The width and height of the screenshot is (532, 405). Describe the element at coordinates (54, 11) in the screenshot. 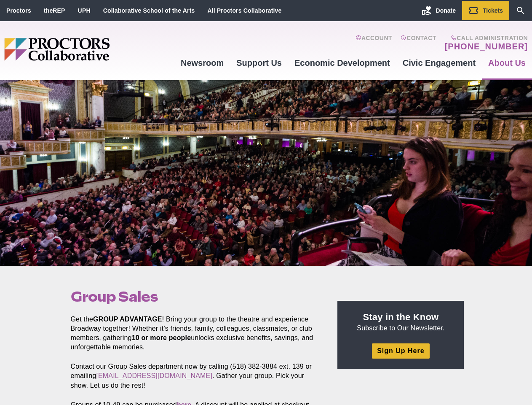

I see `a: theREP` at that location.